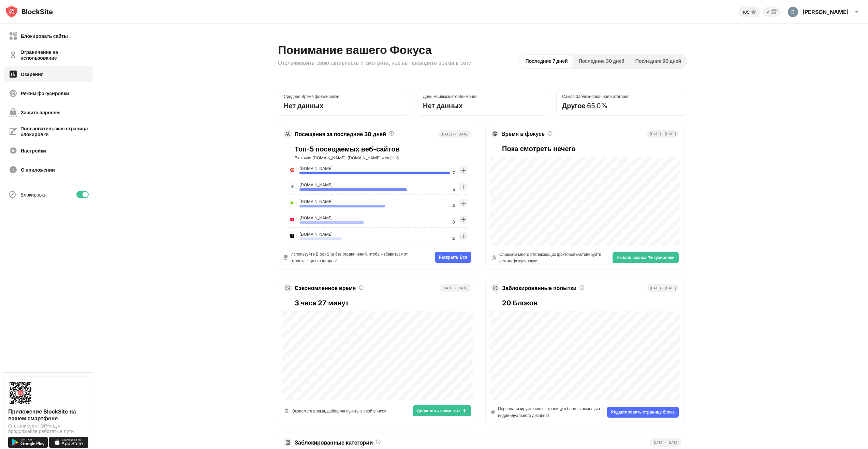 This screenshot has height=449, width=868. What do you see at coordinates (339, 411) in the screenshot?
I see `ya-tr-span: Экономьте время, добавляя пункты в свой список` at bounding box center [339, 411].